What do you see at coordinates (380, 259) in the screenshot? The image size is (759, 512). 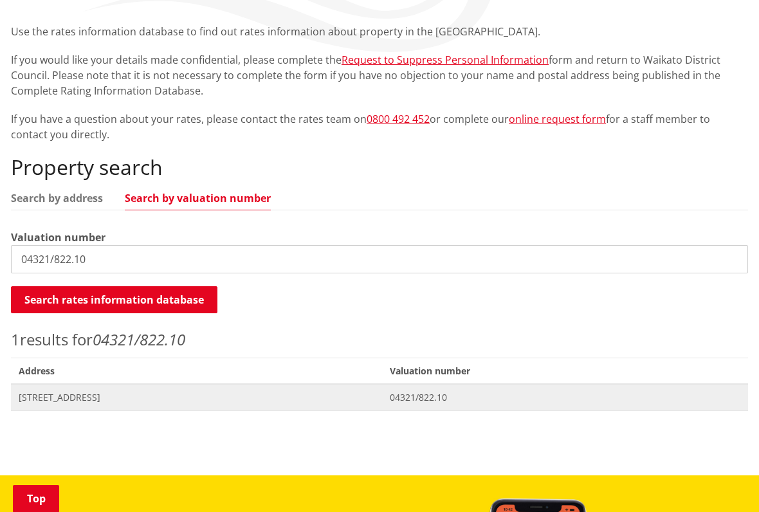 I see `input: e.g. 03920/020.01A` at bounding box center [380, 259].